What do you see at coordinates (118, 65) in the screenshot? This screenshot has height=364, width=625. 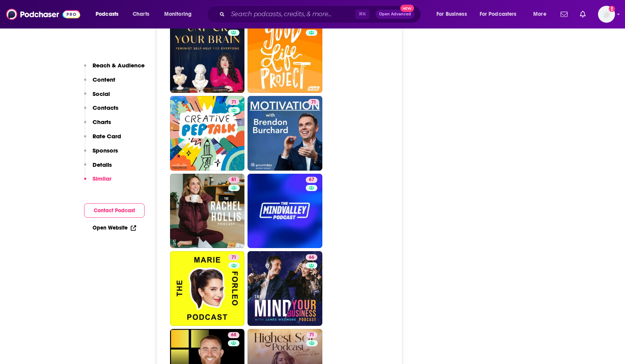 I see `p: Reach & Audience` at bounding box center [118, 65].